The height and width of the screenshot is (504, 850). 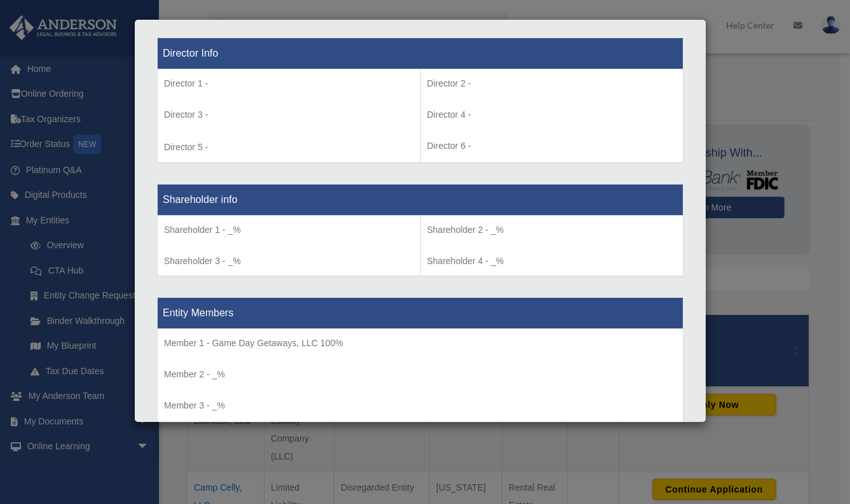 I want to click on p: Shareholder 1 - _%, so click(x=289, y=230).